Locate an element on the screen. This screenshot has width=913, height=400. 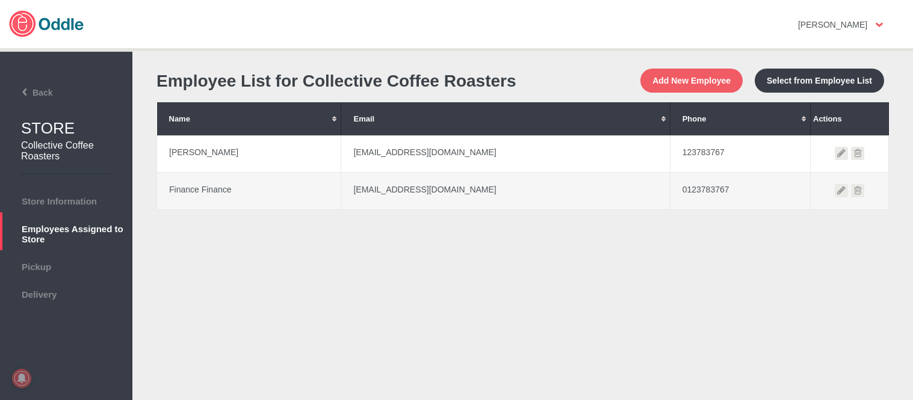
td: Finance Finance is located at coordinates (249, 191).